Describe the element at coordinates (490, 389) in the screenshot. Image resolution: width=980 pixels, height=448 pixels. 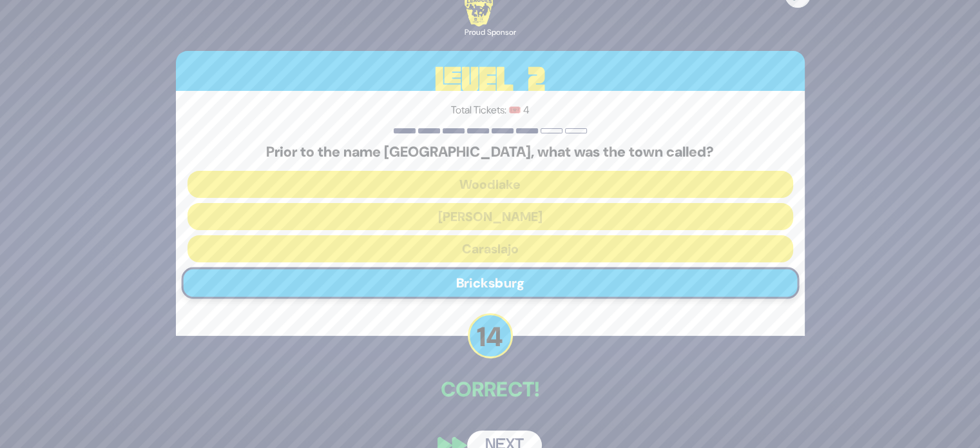
I see `p: Correct!` at that location.